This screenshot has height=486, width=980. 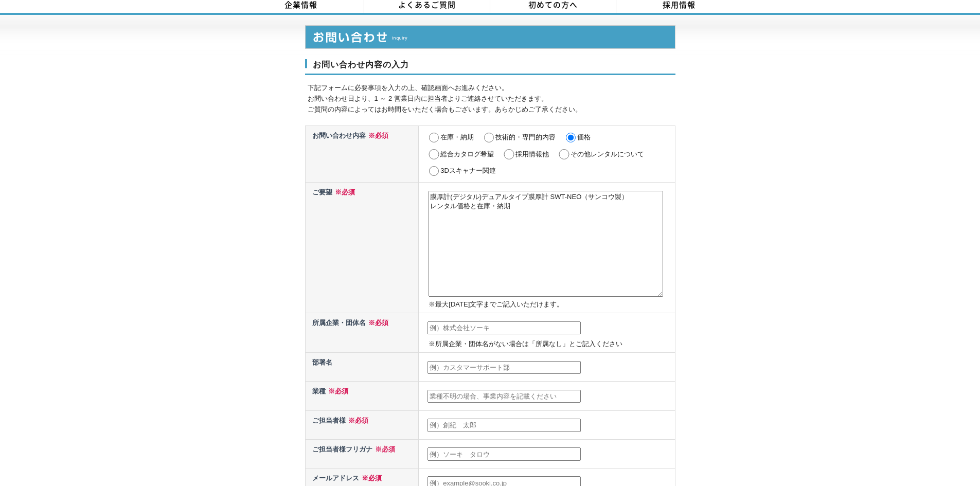 I want to click on label: 価格, so click(x=584, y=137).